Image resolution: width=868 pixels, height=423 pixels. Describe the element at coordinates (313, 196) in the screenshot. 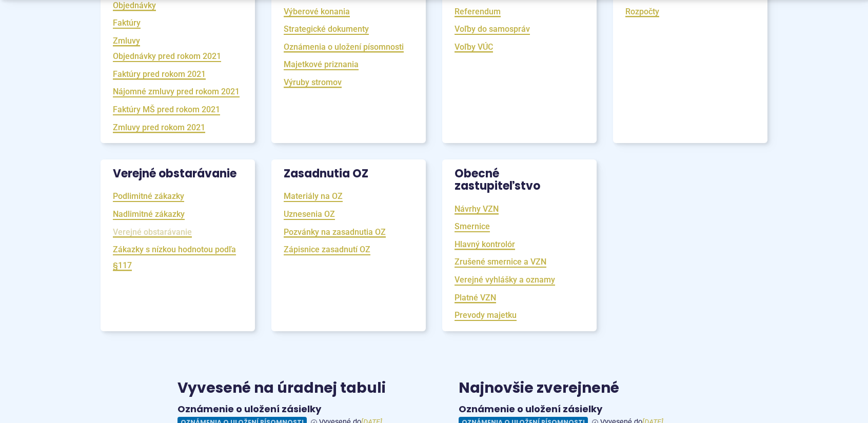

I see `a: Materiály na OZ` at that location.